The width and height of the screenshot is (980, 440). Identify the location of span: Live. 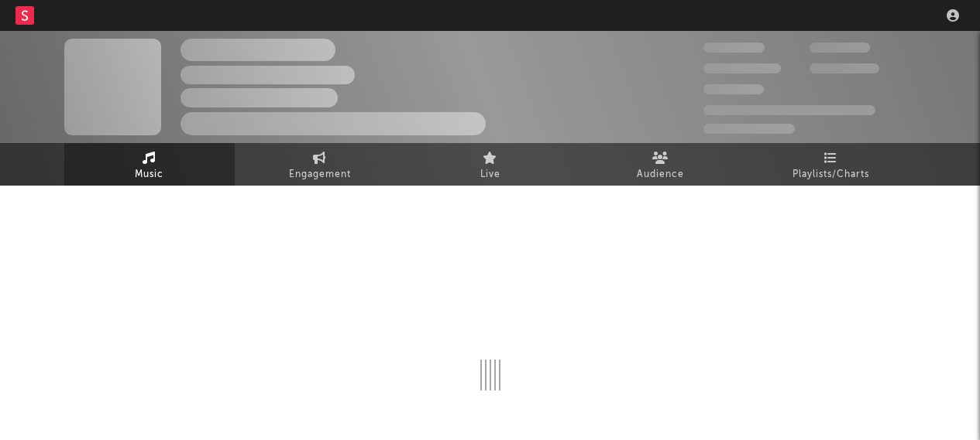
(490, 175).